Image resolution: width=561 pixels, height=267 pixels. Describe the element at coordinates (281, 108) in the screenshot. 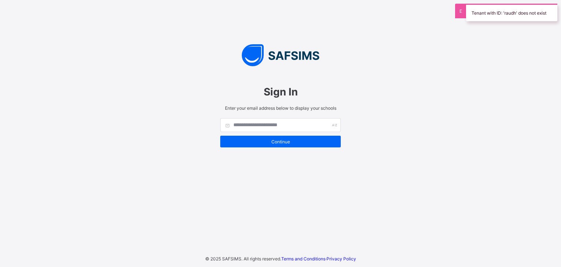

I see `span: Enter your email address below to display your schools` at that location.